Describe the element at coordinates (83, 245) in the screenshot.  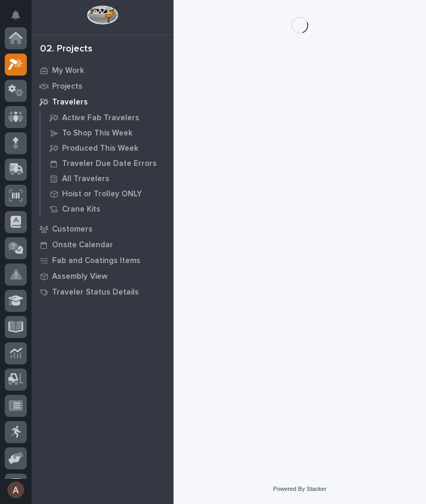
I see `p: Onsite Calendar` at that location.